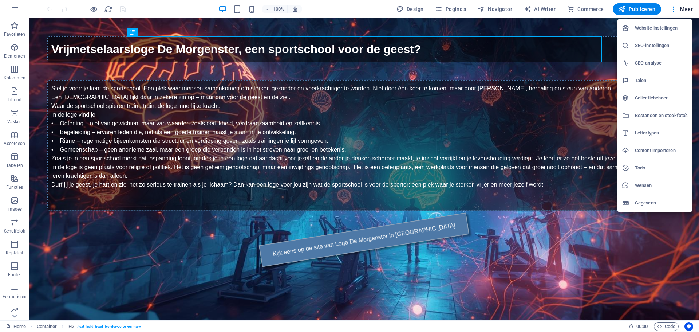  I want to click on h6: Gegevens, so click(661, 203).